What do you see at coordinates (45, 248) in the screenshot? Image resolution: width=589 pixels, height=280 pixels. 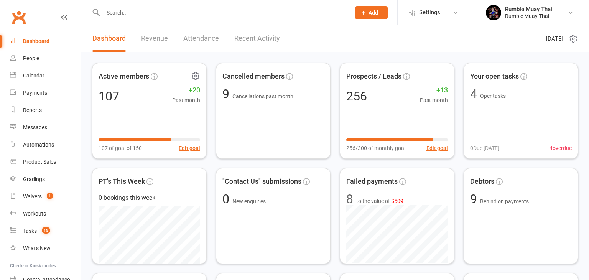 I see `a: What's New` at bounding box center [45, 248].